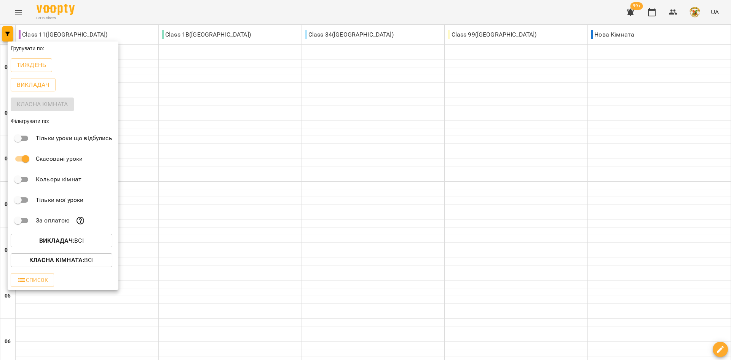 The width and height of the screenshot is (731, 360). Describe the element at coordinates (61, 241) in the screenshot. I see `button: Викладач:Всі` at that location.